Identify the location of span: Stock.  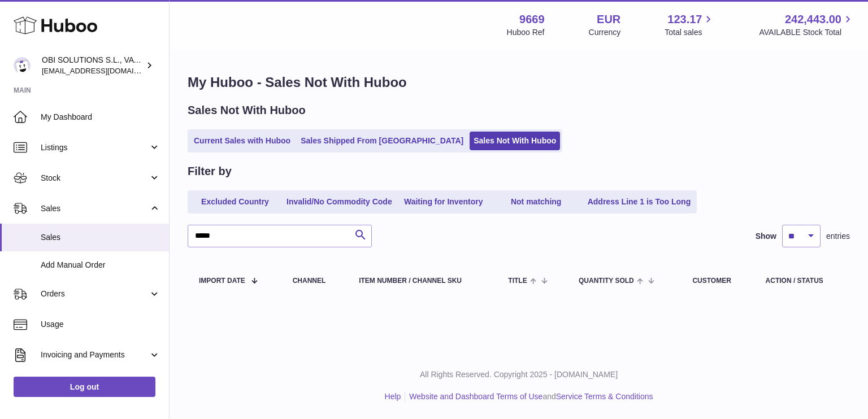
(94, 178).